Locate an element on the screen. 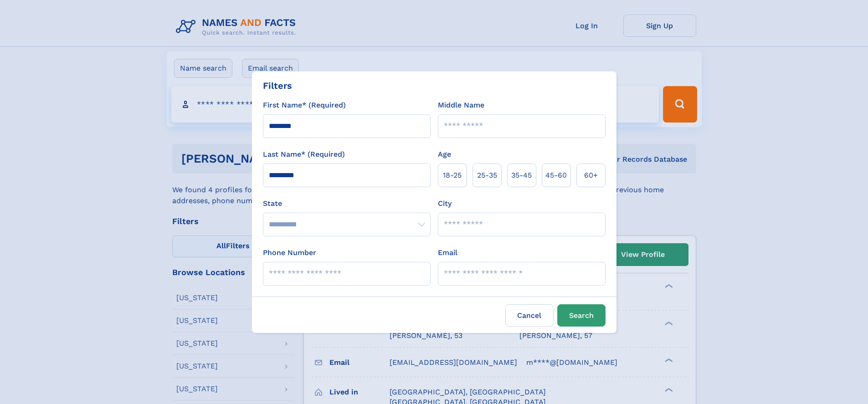  label: State is located at coordinates (346, 204).